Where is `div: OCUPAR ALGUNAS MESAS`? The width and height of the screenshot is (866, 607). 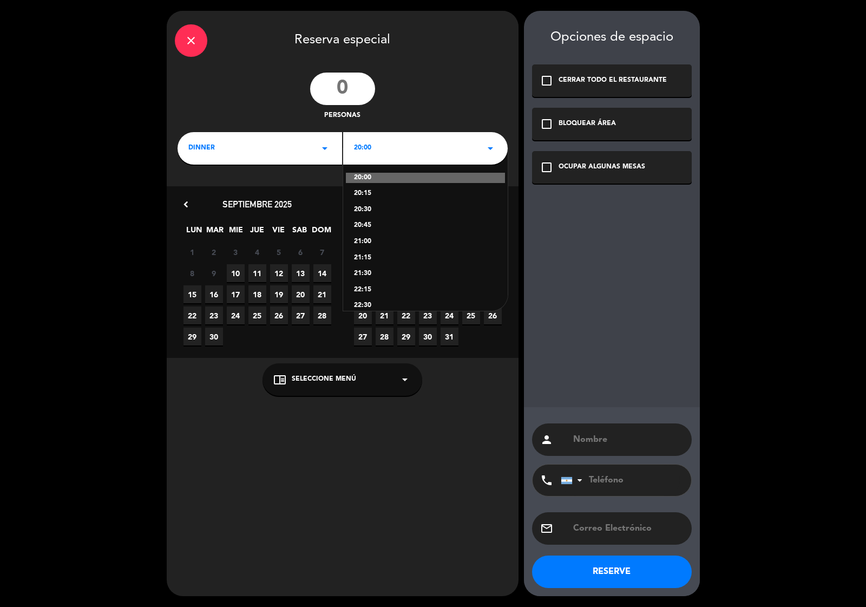
div: OCUPAR ALGUNAS MESAS is located at coordinates (602, 167).